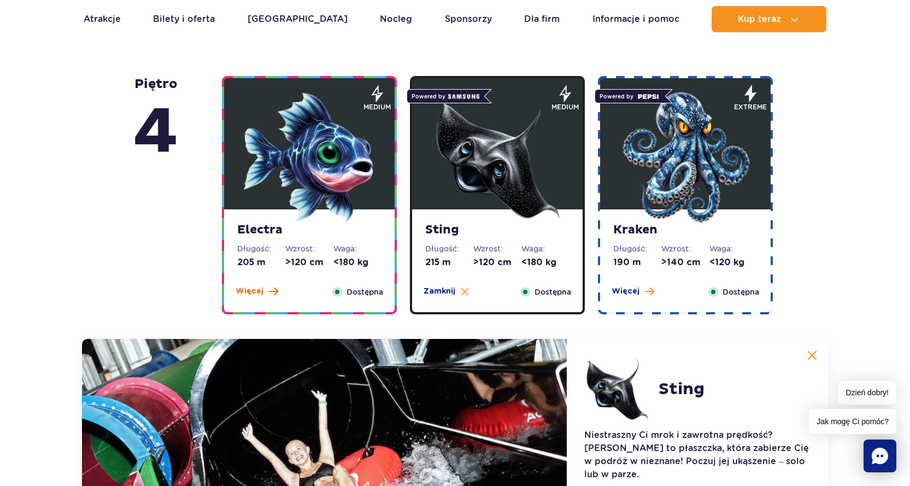  Describe the element at coordinates (156, 125) in the screenshot. I see `strong: piętro` at that location.